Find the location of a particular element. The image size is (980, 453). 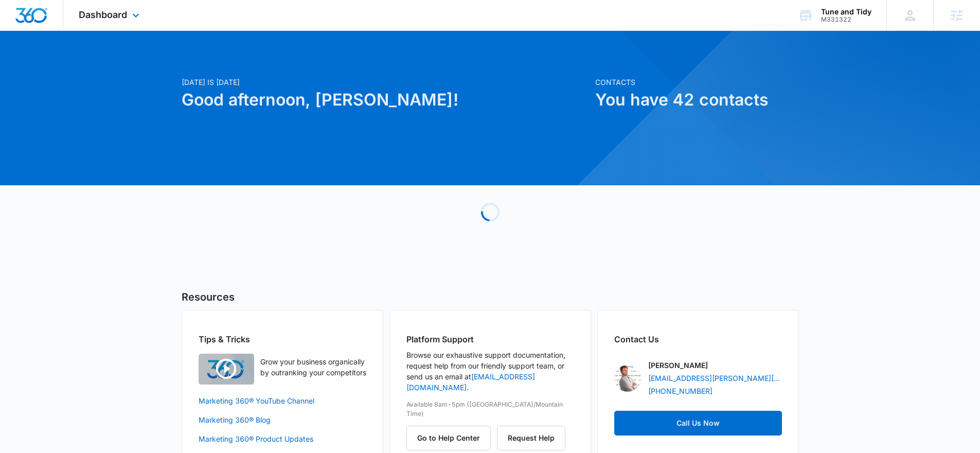

div: Keywords by Traffic is located at coordinates (144, 63).